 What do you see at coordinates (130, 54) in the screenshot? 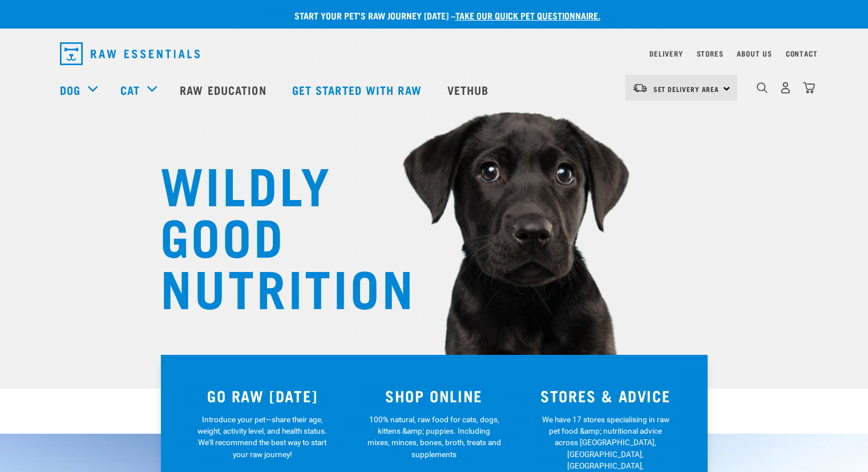
I see `img: Raw Essentials Logo` at bounding box center [130, 54].